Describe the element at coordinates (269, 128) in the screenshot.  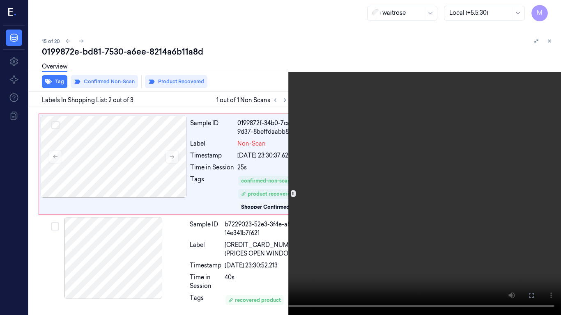
I see `div: 0199872f-34b0-7ca7-9d37-8beffdaabb88` at that location.